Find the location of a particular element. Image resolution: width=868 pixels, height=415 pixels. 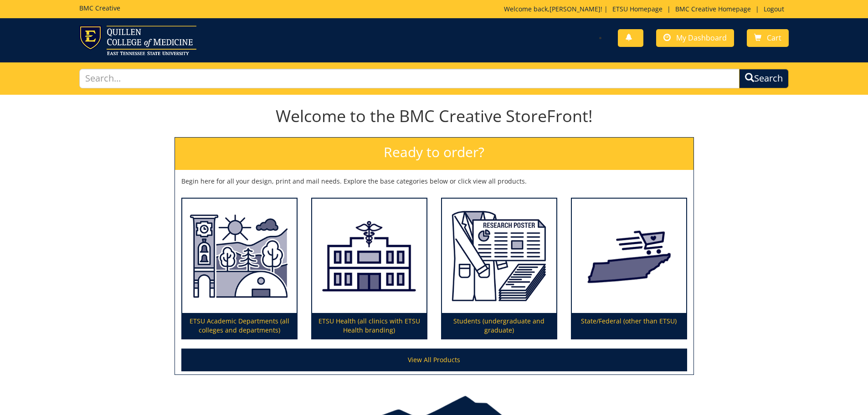

a: View All Products is located at coordinates (434, 360).